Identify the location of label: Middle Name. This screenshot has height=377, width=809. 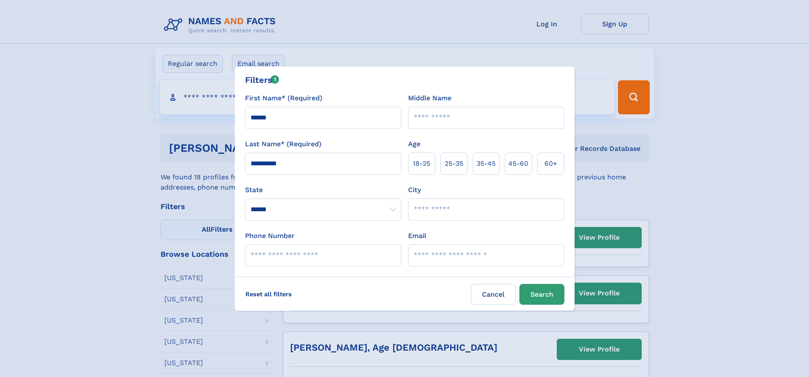
(430, 98).